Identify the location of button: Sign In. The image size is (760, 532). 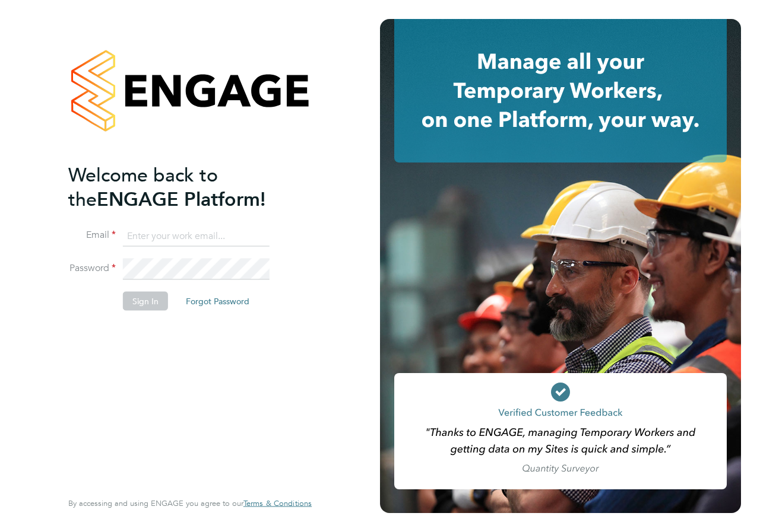
(145, 301).